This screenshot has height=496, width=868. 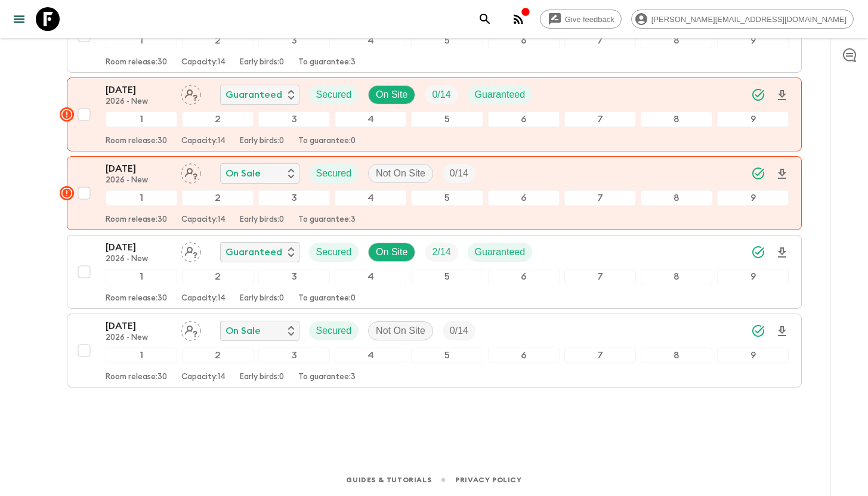 I want to click on a: Guides & Tutorials, so click(x=389, y=480).